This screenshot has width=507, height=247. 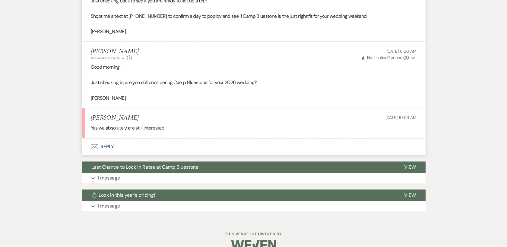 What do you see at coordinates (377, 58) in the screenshot?
I see `span: Notification` at bounding box center [377, 58].